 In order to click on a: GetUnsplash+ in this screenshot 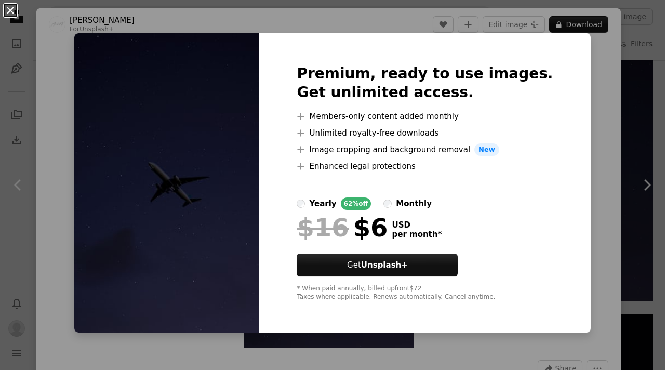, I will do `click(377, 265)`.